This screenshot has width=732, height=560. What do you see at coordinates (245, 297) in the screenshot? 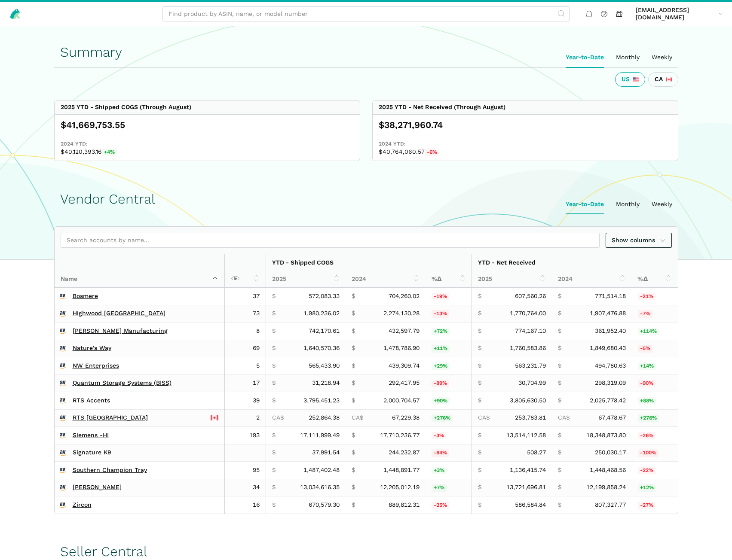
I see `td: 37` at bounding box center [245, 297].